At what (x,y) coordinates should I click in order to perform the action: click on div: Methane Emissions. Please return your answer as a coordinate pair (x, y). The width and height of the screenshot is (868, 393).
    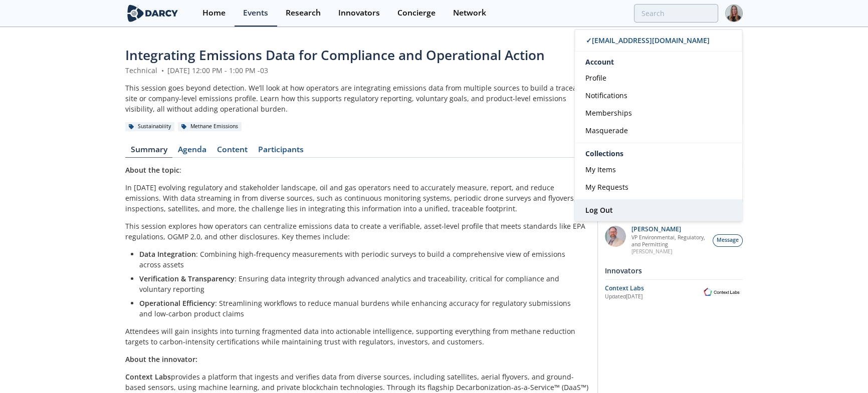
    Looking at the image, I should click on (209, 127).